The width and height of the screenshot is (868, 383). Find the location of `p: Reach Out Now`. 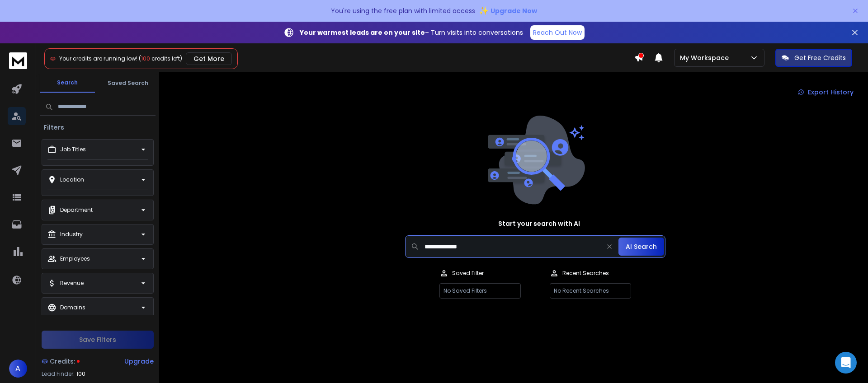

p: Reach Out Now is located at coordinates (558, 33).